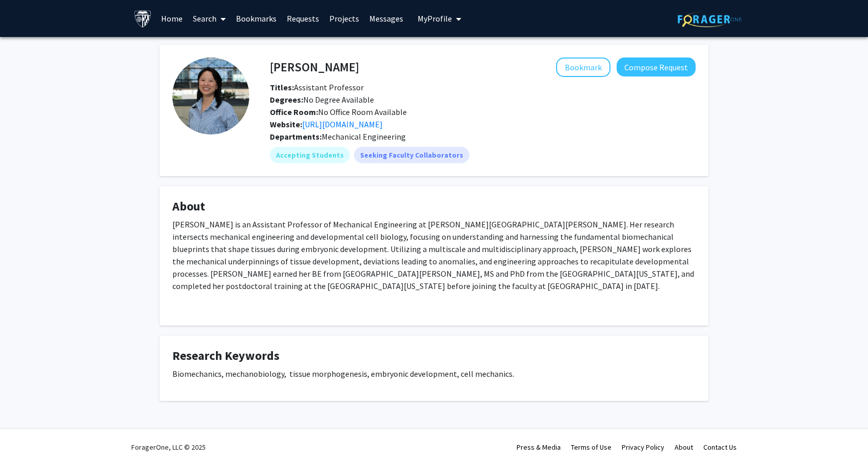 This screenshot has width=868, height=461. Describe the element at coordinates (143, 18) in the screenshot. I see `img: Johns Hopkins University Logo` at that location.